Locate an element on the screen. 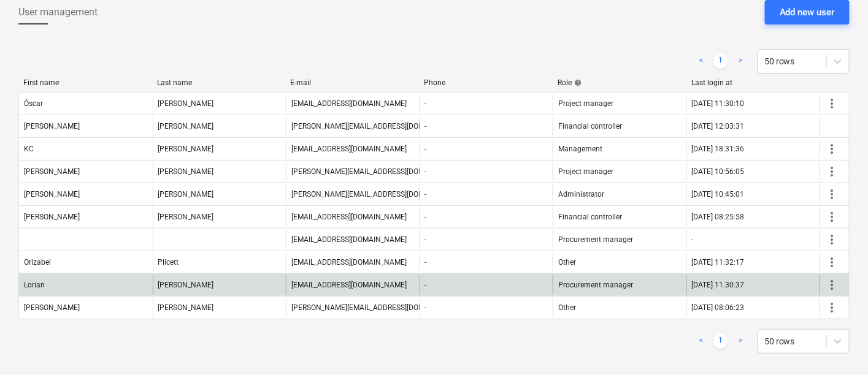 Image resolution: width=868 pixels, height=375 pixels. div: Lorian is located at coordinates (34, 285).